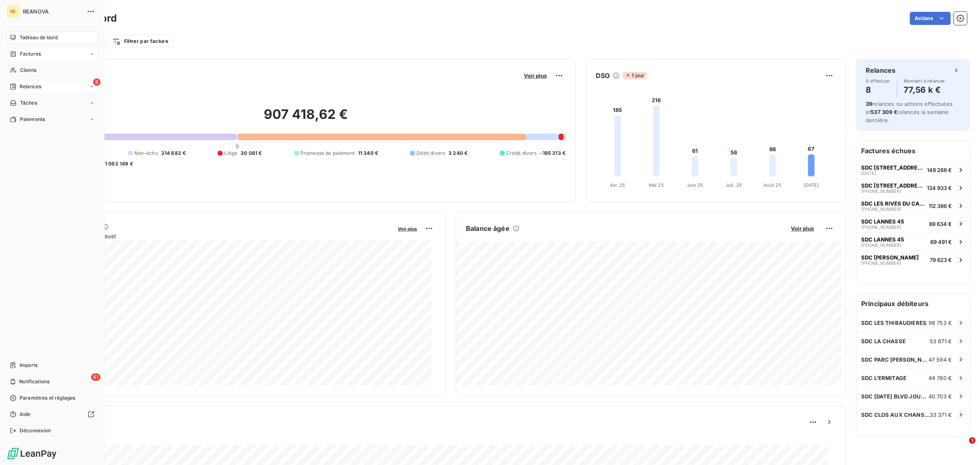  I want to click on span: Imports, so click(28, 365).